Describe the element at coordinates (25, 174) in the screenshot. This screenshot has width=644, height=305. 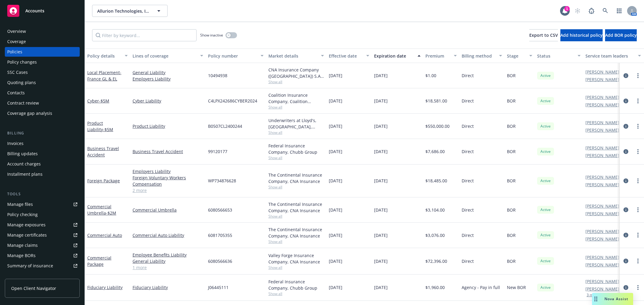
I see `div: Installment plans` at that location.